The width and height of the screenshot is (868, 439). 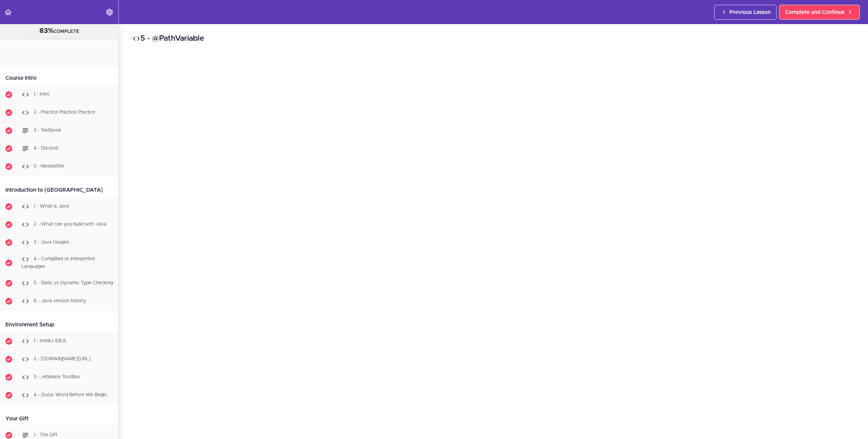 I want to click on span: 3 - Java Usages, so click(x=51, y=242).